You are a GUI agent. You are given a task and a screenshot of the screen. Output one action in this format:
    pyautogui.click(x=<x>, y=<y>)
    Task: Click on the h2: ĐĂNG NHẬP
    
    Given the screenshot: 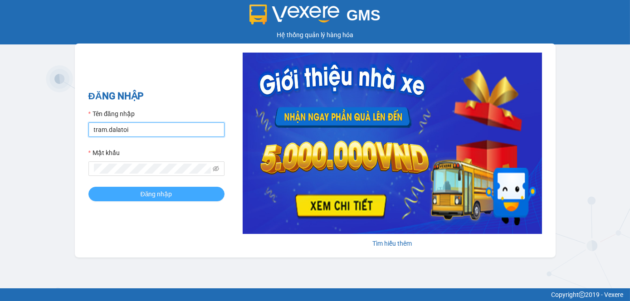 What is the action you would take?
    pyautogui.click(x=156, y=96)
    